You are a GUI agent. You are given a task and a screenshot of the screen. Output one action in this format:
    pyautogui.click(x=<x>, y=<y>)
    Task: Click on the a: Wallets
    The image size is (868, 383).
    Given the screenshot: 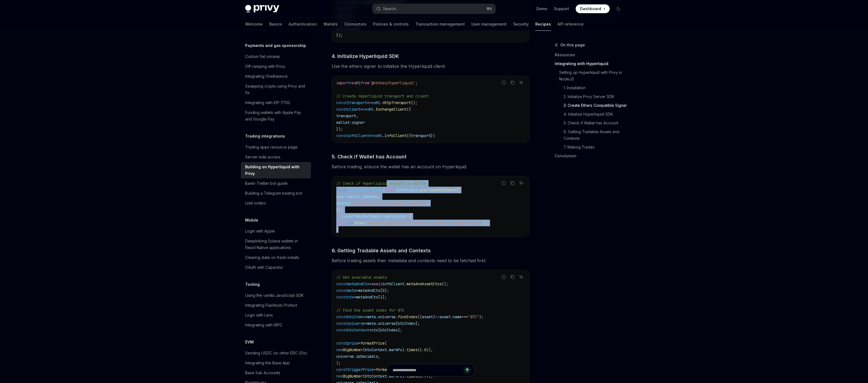 What is the action you would take?
    pyautogui.click(x=331, y=24)
    